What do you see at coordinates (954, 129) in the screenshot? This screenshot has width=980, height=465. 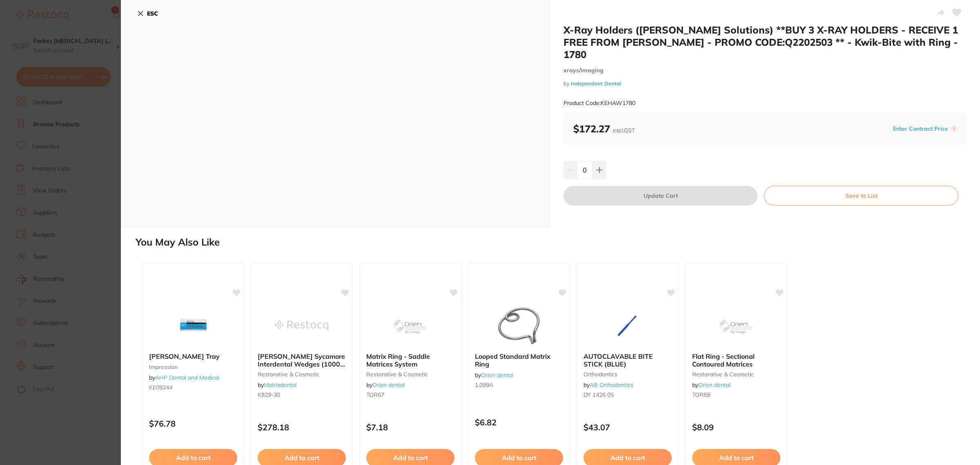 I see `label: i` at bounding box center [954, 129].